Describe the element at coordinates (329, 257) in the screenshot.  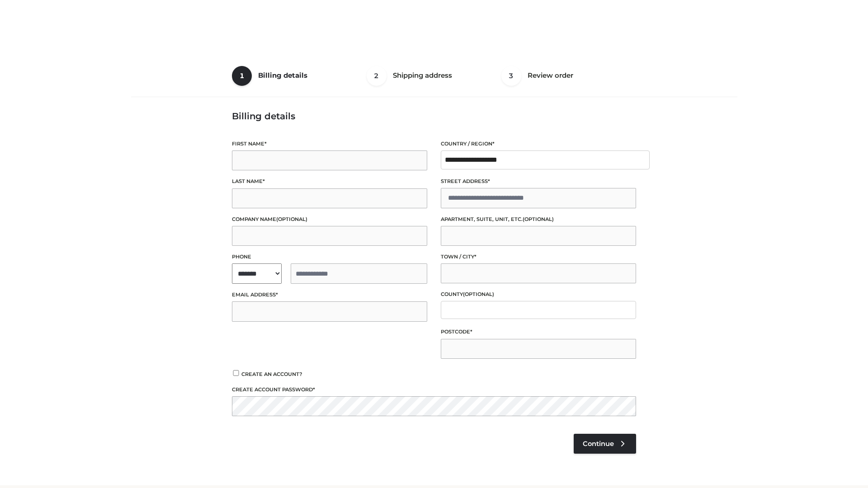
I see `label: Phone` at that location.